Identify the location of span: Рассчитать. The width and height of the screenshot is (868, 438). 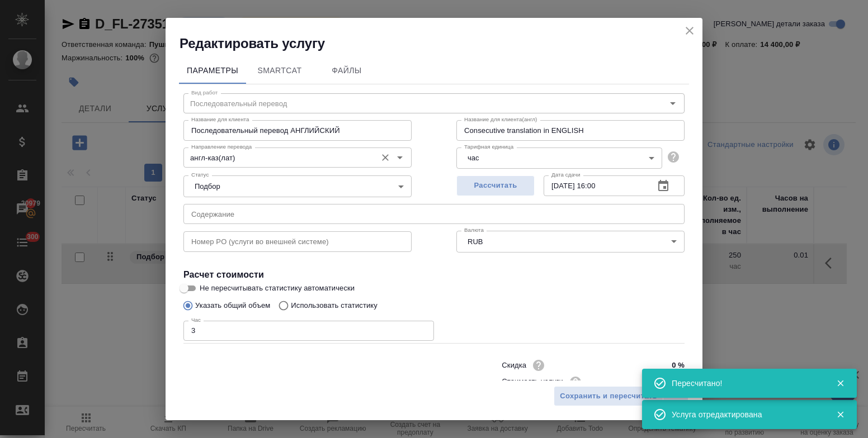
(496, 186).